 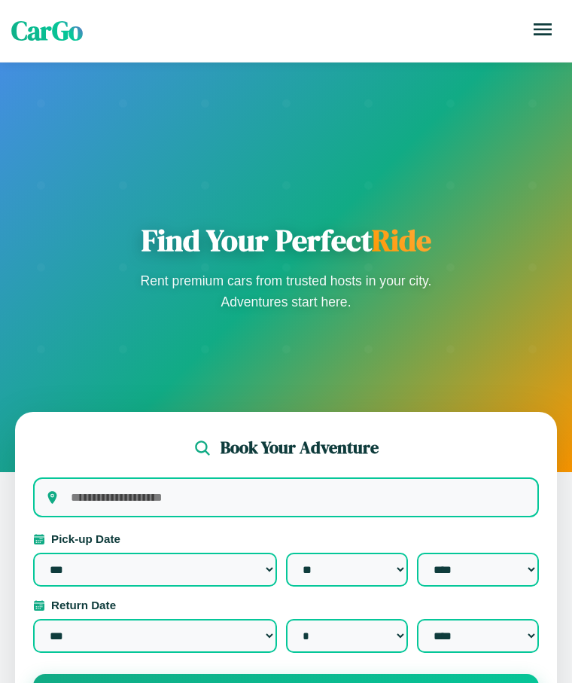 I want to click on span: Ride, so click(x=401, y=240).